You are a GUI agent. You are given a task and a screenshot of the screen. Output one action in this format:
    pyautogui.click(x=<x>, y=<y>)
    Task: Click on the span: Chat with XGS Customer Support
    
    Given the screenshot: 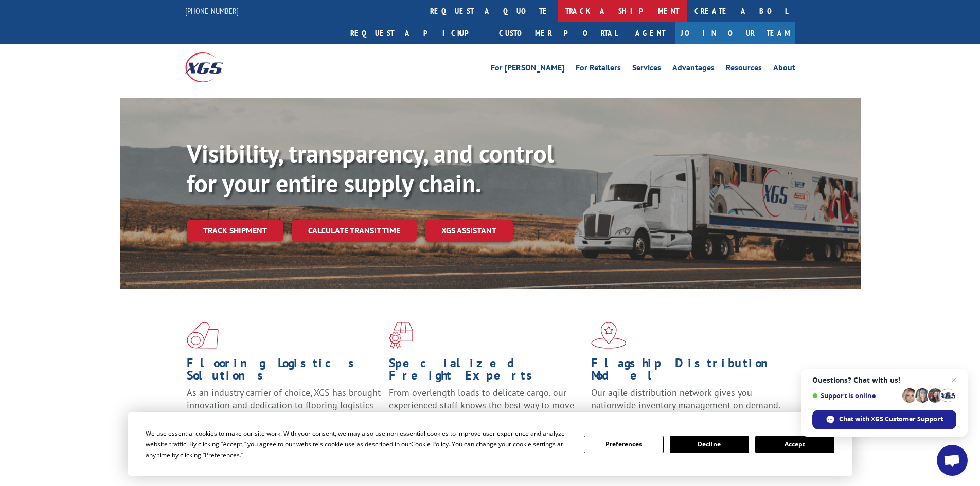 What is the action you would take?
    pyautogui.click(x=891, y=419)
    